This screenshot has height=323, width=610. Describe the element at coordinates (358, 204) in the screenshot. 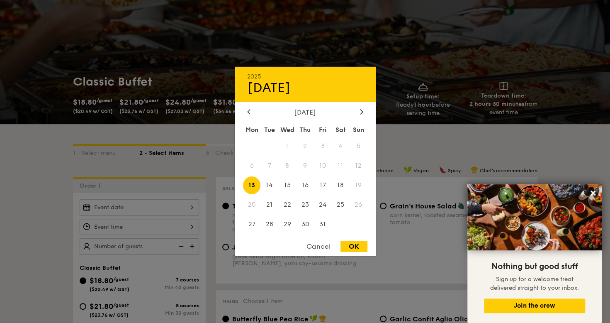

I see `span: 26` at that location.